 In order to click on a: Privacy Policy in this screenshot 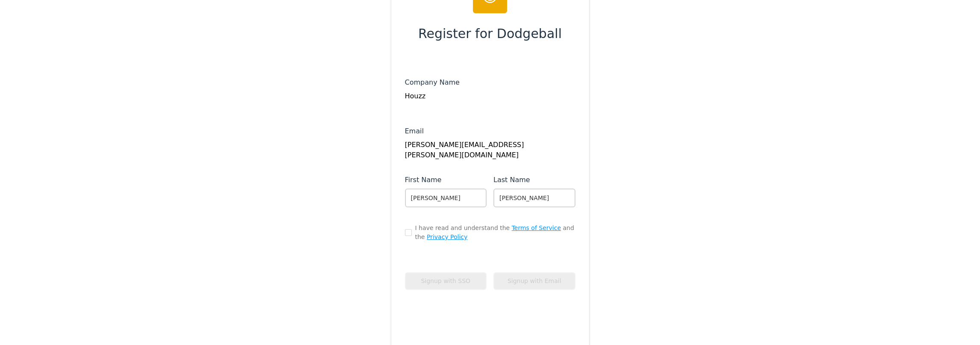, I will do `click(447, 237)`.